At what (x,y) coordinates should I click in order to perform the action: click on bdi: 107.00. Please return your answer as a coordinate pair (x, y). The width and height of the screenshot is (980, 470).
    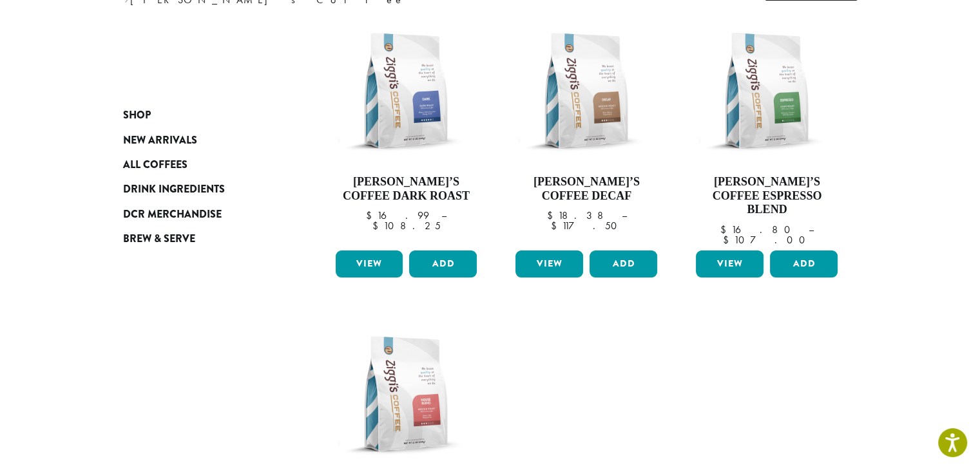
    Looking at the image, I should click on (767, 240).